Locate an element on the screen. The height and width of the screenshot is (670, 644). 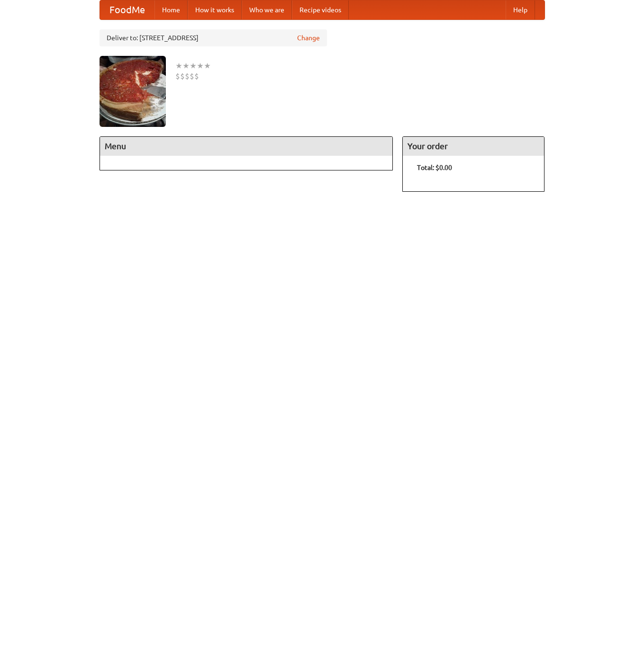
img: angular.jpg is located at coordinates (132, 92).